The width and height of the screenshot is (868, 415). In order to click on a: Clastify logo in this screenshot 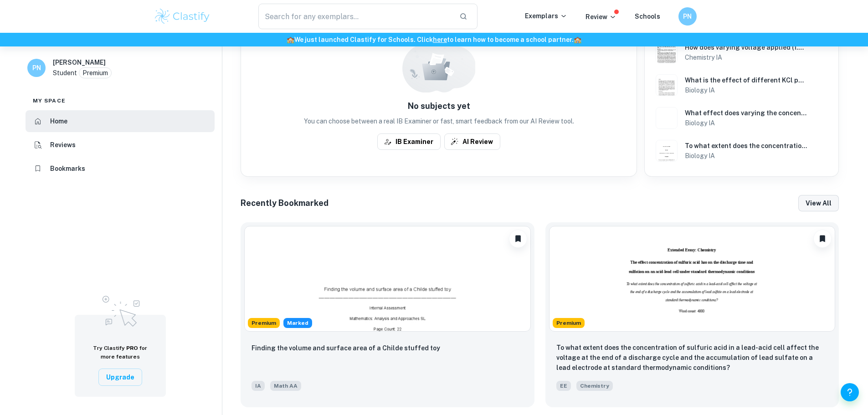, I will do `click(183, 17)`.